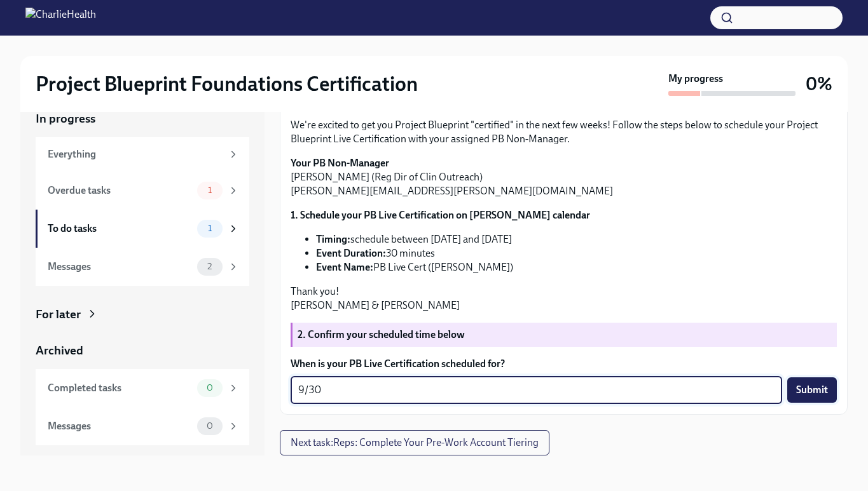  I want to click on a: To do tasks1, so click(142, 229).